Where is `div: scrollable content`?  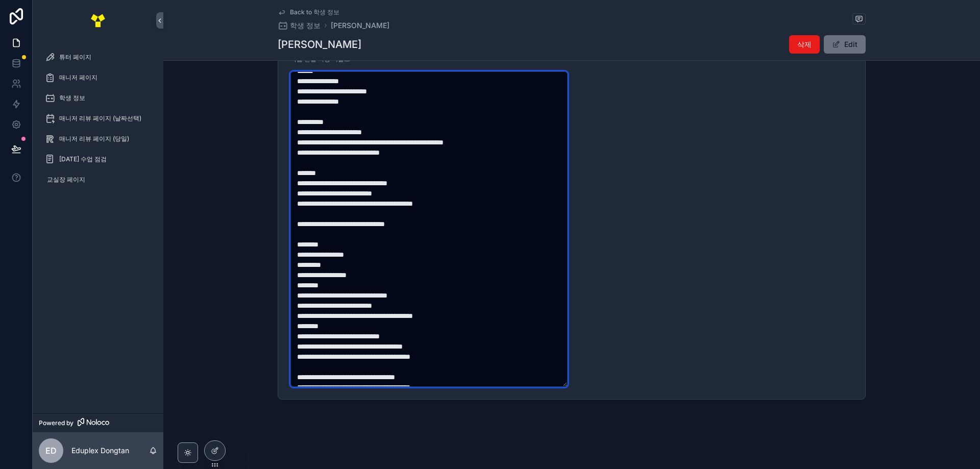
div: scrollable content is located at coordinates (98, 121).